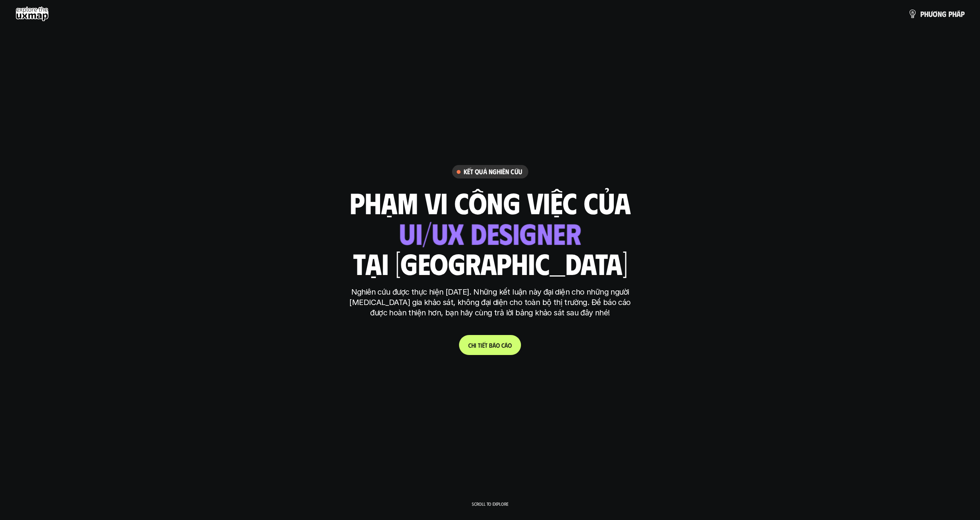 The image size is (980, 520). Describe the element at coordinates (470, 345) in the screenshot. I see `span: C` at that location.